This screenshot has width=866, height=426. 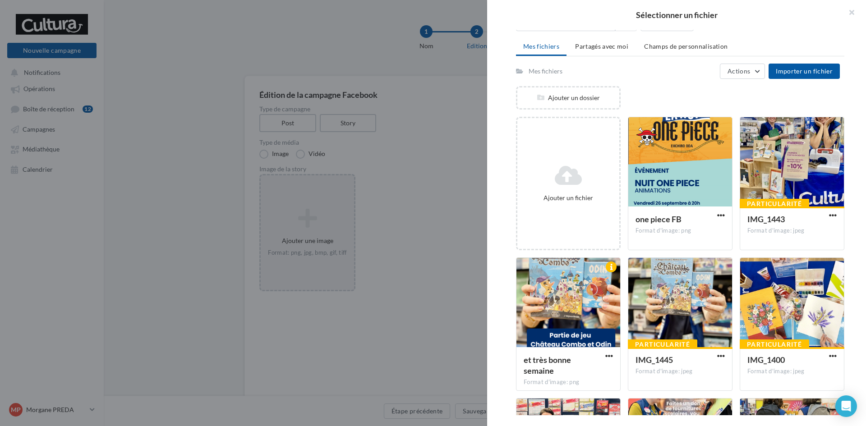 I want to click on span: Actions, so click(x=739, y=71).